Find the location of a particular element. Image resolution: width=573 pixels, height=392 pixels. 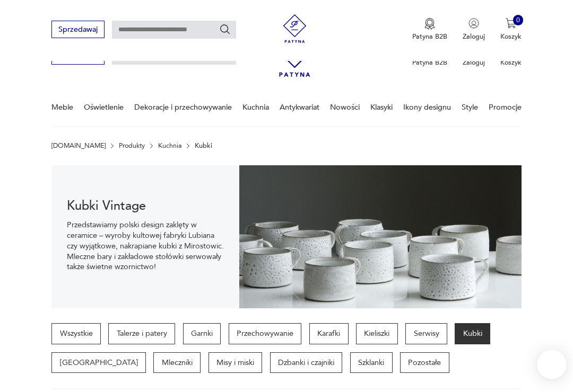

a: Kieliszki is located at coordinates (377, 334).